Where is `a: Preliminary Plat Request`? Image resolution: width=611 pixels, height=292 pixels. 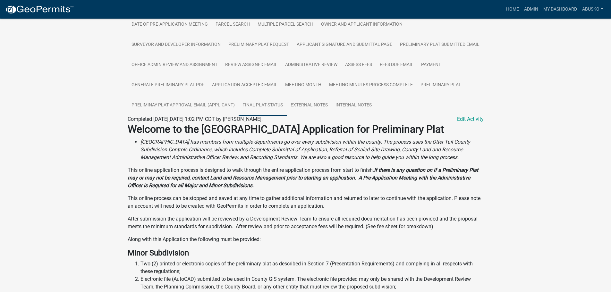 a: Preliminary Plat Request is located at coordinates (259, 45).